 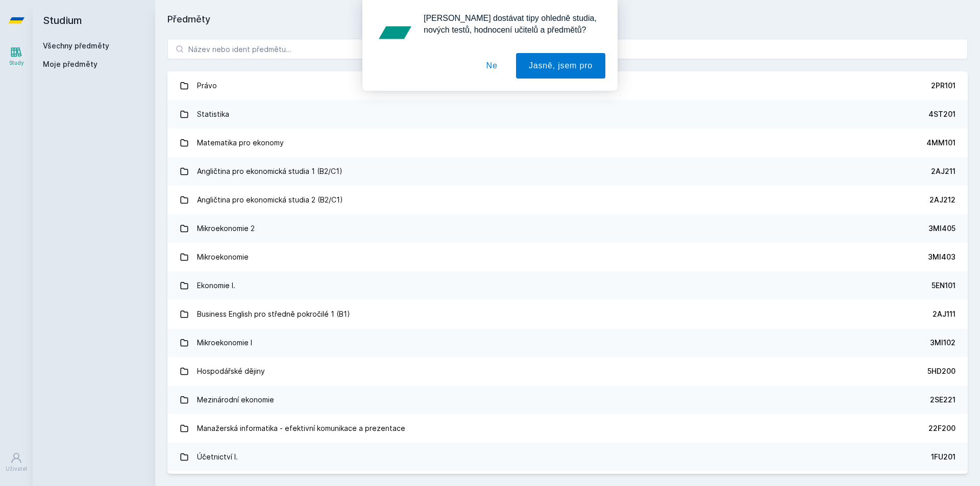 I want to click on a: Mikroekonomie I 3MI102, so click(x=568, y=343).